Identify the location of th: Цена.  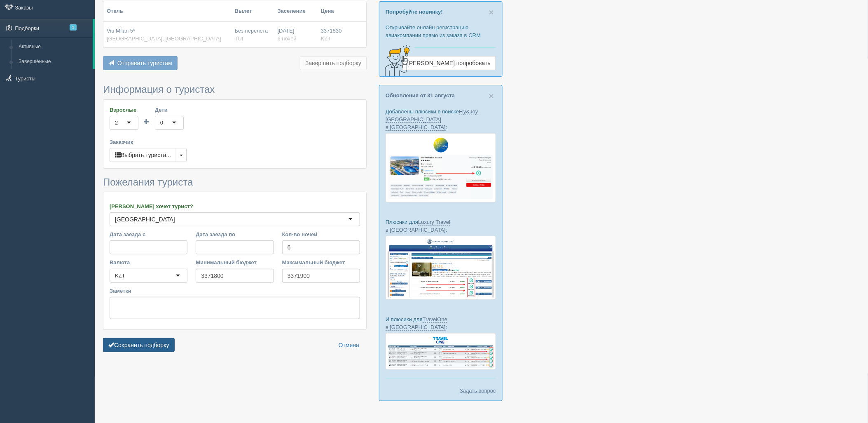
(331, 12).